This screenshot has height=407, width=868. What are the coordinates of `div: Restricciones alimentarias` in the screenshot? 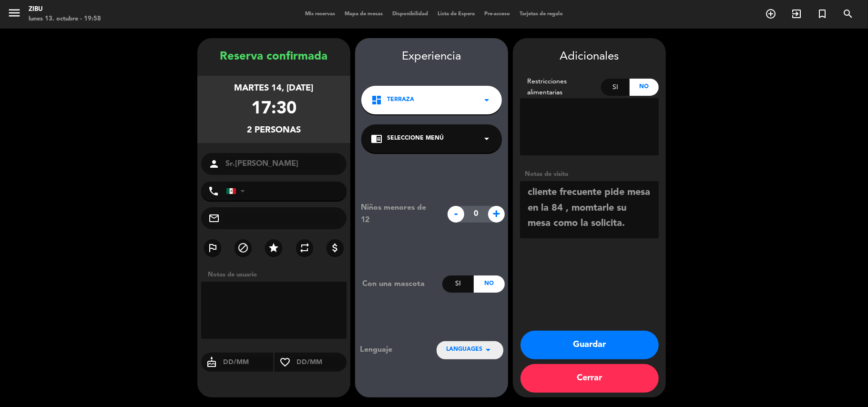 It's located at (561, 87).